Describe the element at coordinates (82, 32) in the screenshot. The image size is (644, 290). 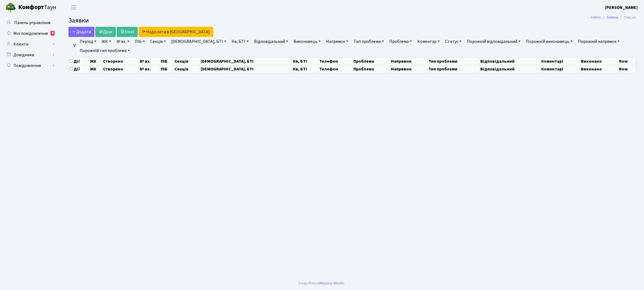
I see `span: Додати` at that location.